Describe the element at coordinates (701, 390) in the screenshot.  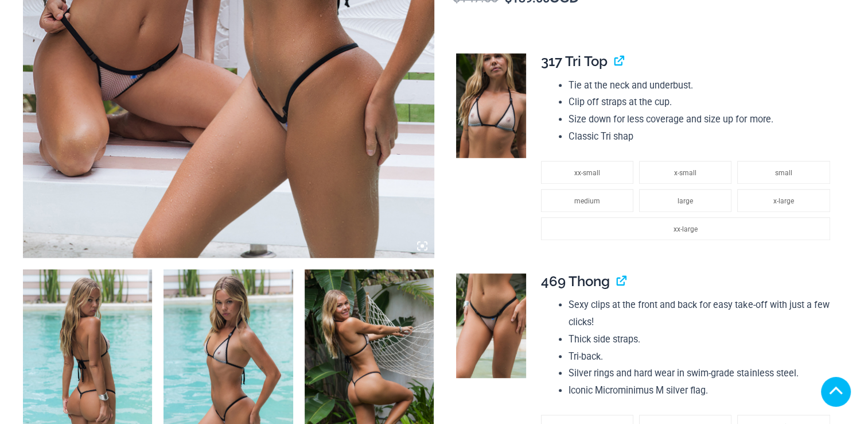
I see `li: Iconic Microminimus M silver flag.` at that location.